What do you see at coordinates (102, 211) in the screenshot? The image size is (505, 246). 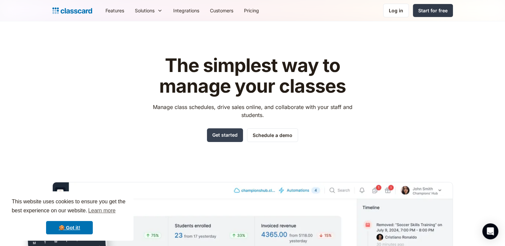 I see `a: learn more about cookies` at bounding box center [102, 211].